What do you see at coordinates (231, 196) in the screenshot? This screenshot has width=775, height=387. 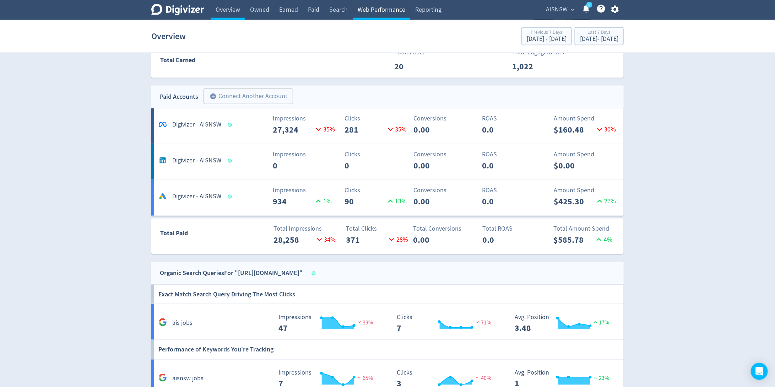 I see `span: Data last synced: 8 Oct 2025, 3:01am (AEDT)` at bounding box center [231, 196].